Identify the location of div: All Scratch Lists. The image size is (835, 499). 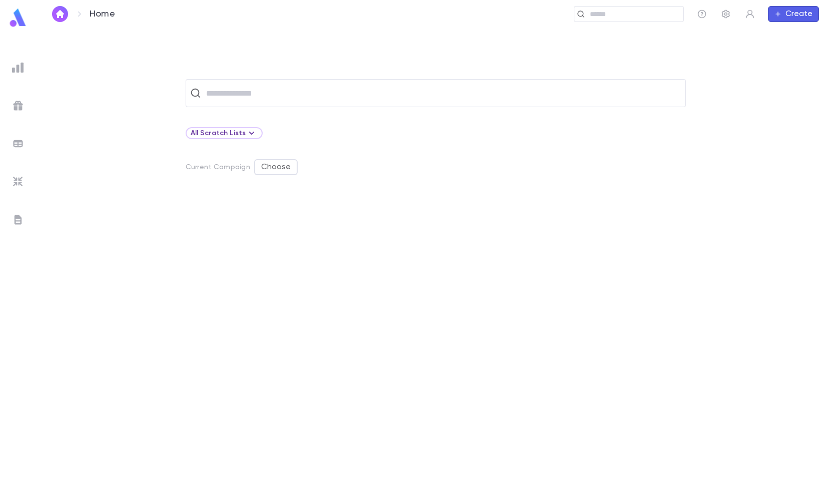
(224, 133).